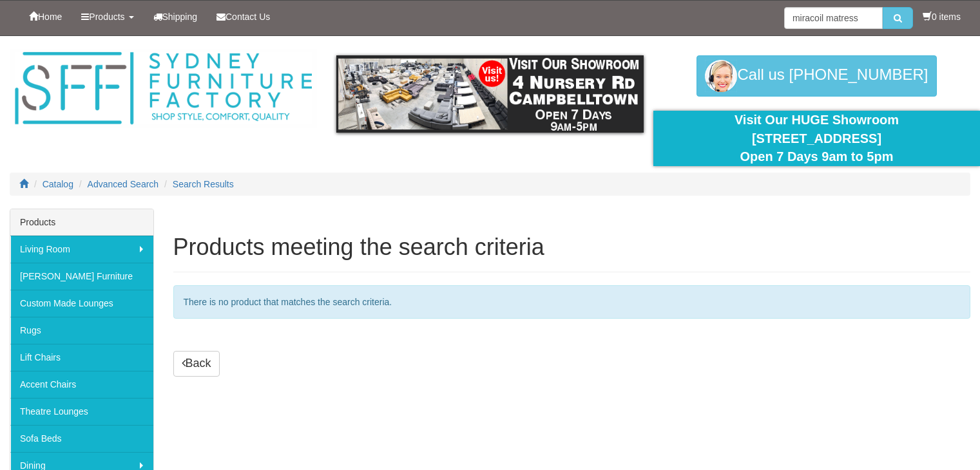 The image size is (980, 470). What do you see at coordinates (82, 439) in the screenshot?
I see `a: Sofa Beds` at bounding box center [82, 439].